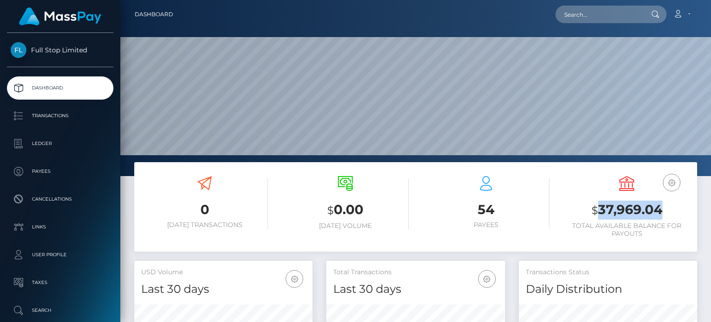 Image resolution: width=711 pixels, height=322 pixels. What do you see at coordinates (60, 282) in the screenshot?
I see `a: Taxes` at bounding box center [60, 282].